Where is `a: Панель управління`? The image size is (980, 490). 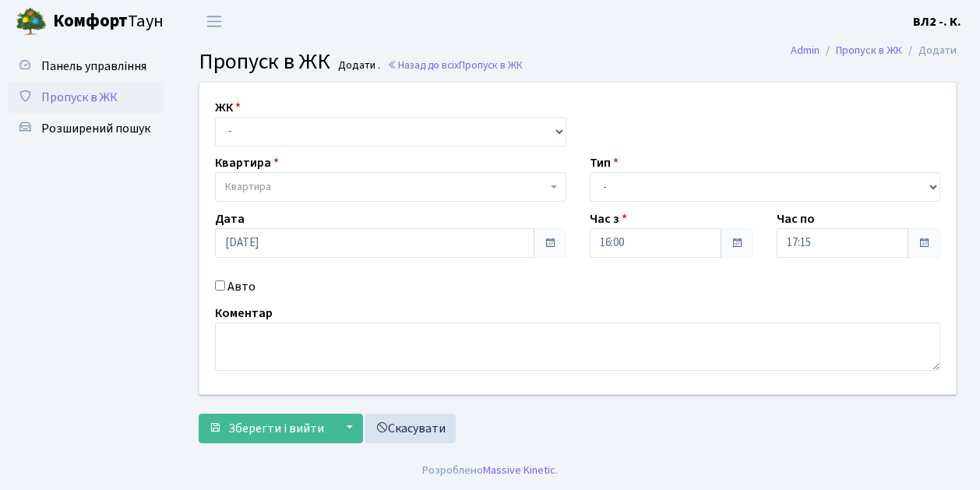
a: Панель управління is located at coordinates (86, 66).